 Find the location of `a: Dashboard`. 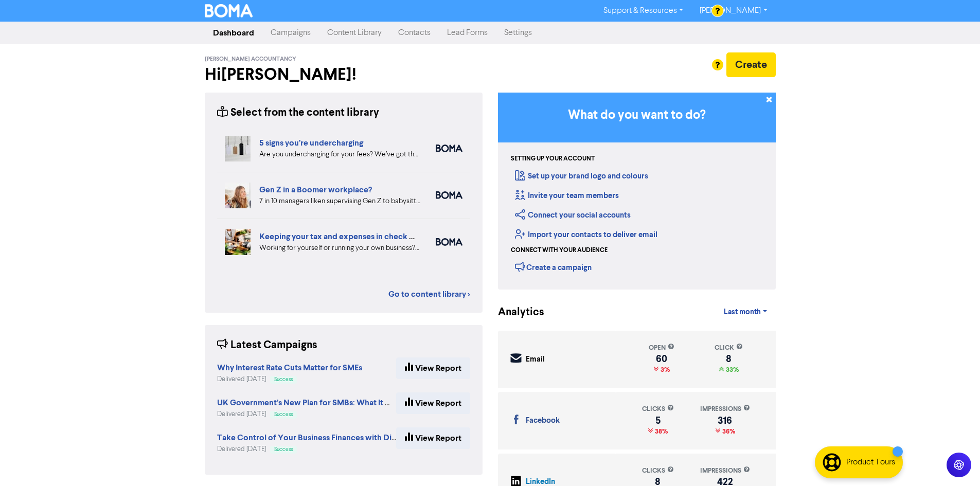

a: Dashboard is located at coordinates (234, 33).